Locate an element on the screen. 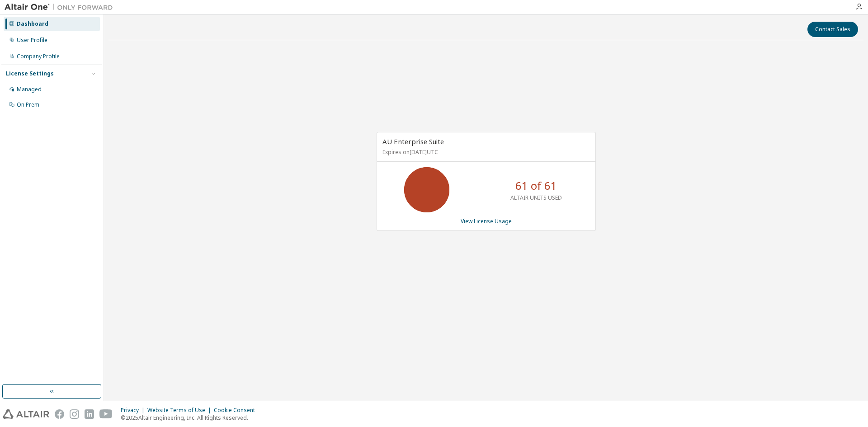 The image size is (868, 427). img: linkedin.svg is located at coordinates (89, 414).